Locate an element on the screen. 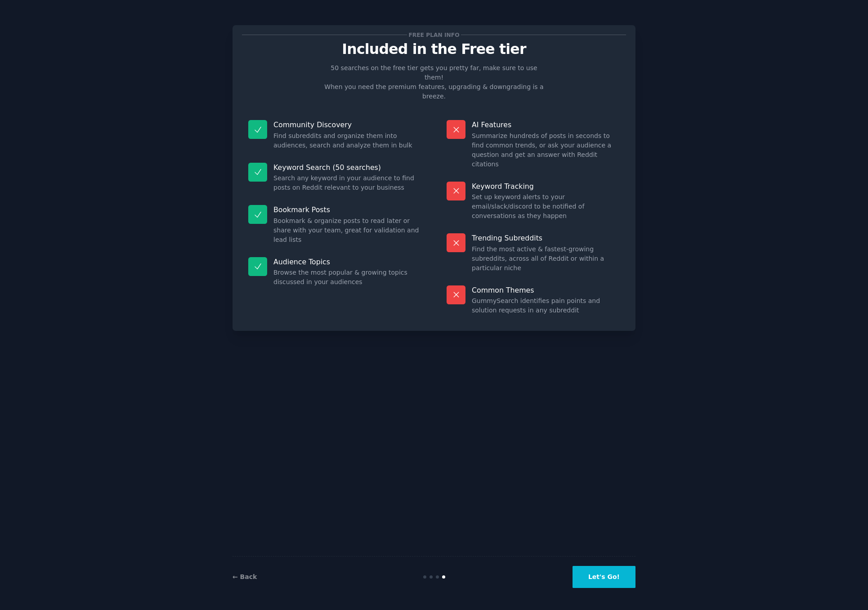  button: Let's Go! is located at coordinates (604, 577).